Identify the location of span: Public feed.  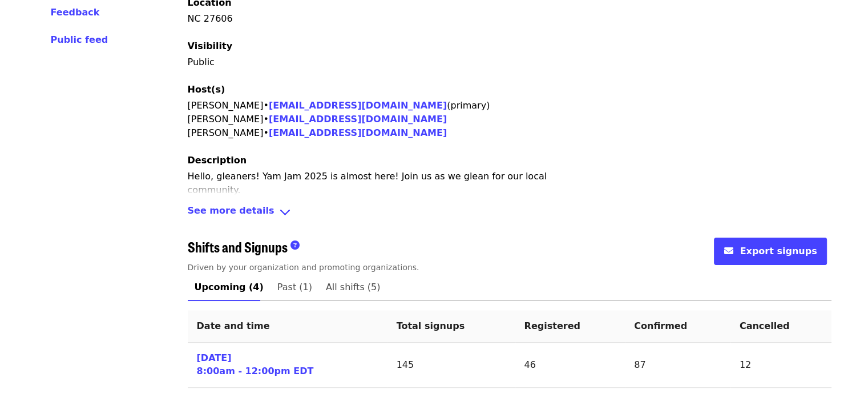
(80, 39).